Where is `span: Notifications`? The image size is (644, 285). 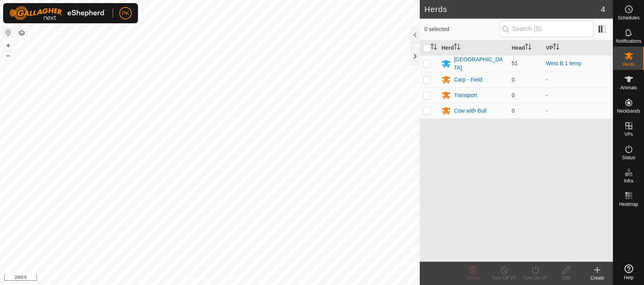
span: Notifications is located at coordinates (628, 41).